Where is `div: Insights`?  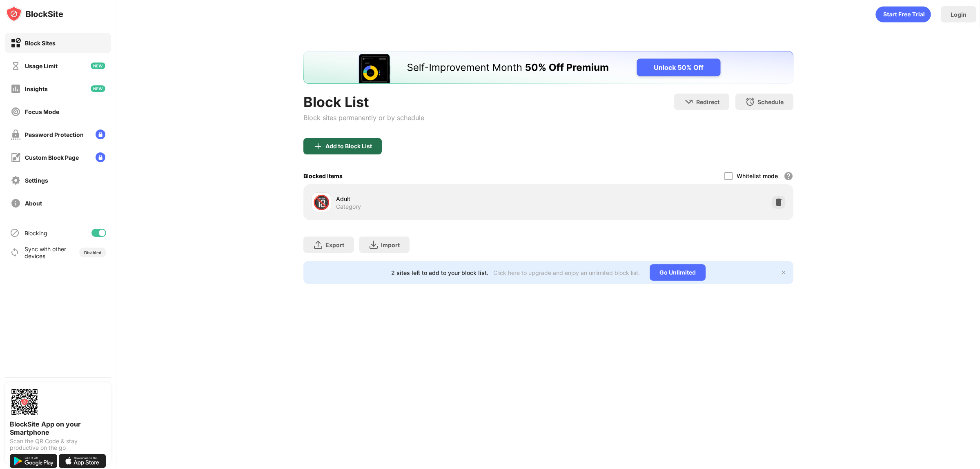 div: Insights is located at coordinates (37, 88).